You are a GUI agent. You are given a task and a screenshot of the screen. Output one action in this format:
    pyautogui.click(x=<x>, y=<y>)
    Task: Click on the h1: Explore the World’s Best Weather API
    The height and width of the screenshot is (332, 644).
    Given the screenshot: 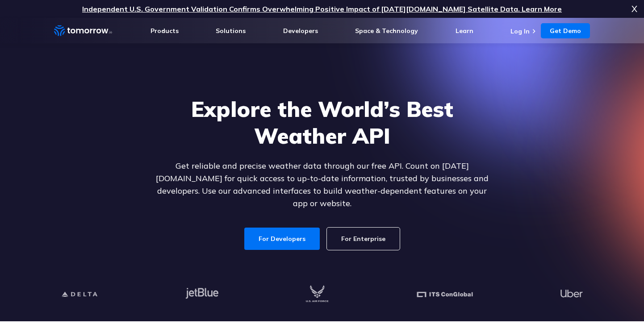 What is the action you would take?
    pyautogui.click(x=322, y=122)
    